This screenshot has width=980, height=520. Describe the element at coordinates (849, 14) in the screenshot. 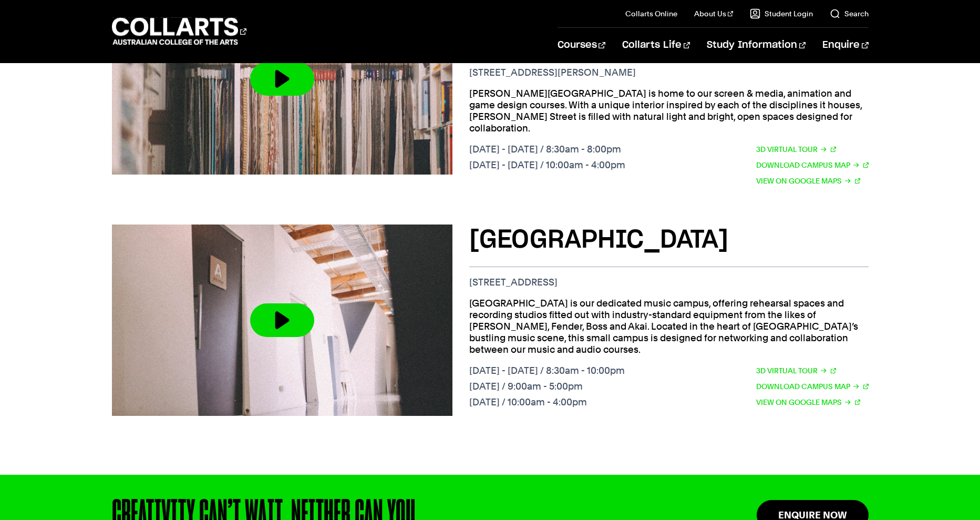

I see `a: Search` at that location.